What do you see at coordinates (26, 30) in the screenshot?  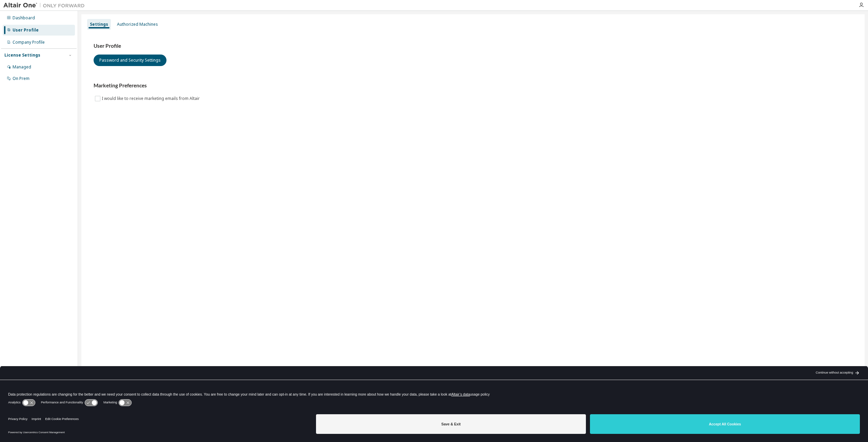 I see `div: User Profile` at bounding box center [26, 30].